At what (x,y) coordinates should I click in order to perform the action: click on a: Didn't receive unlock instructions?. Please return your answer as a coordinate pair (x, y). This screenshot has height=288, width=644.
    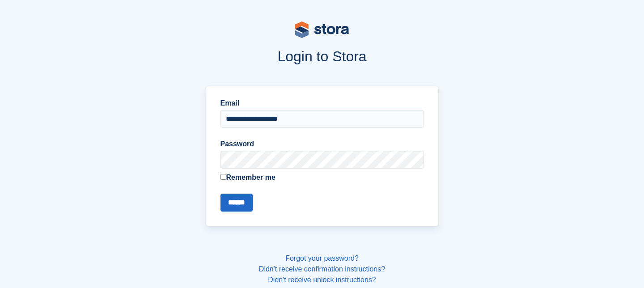
    Looking at the image, I should click on (321, 279).